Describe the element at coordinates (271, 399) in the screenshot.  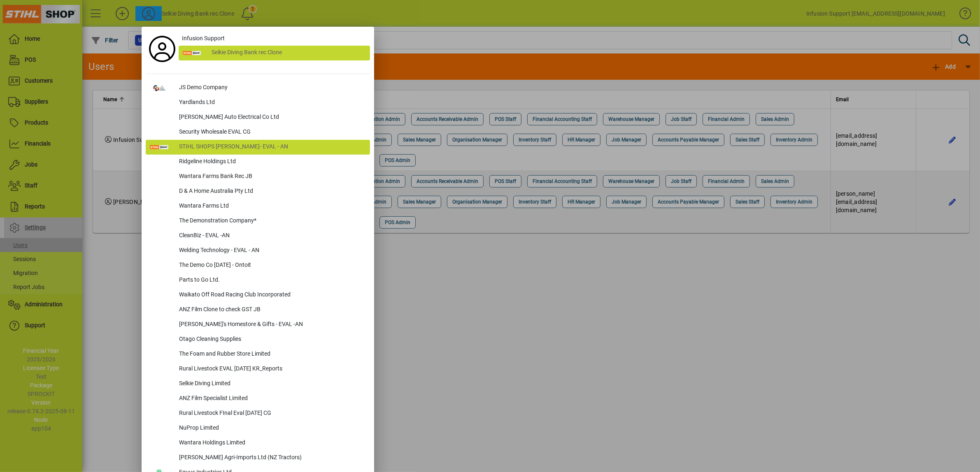
I see `div: ANZ Film Specialist Limited` at that location.